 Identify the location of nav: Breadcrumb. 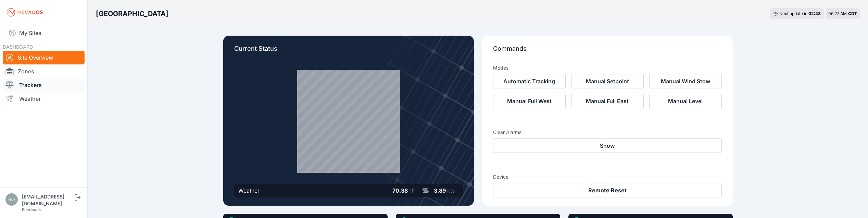
(132, 14).